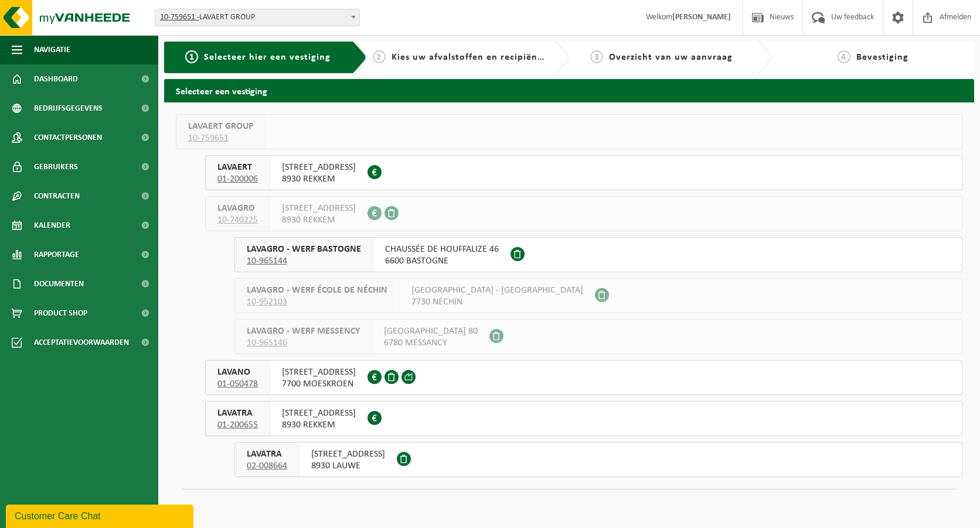 This screenshot has width=980, height=528. Describe the element at coordinates (180, 18) in the screenshot. I see `tcxspan: Call 10-759651 - via 3CX` at that location.